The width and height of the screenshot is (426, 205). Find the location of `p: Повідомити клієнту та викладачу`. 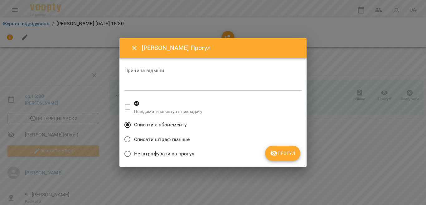

p: Повідомити клієнту та викладачу is located at coordinates (169, 112).